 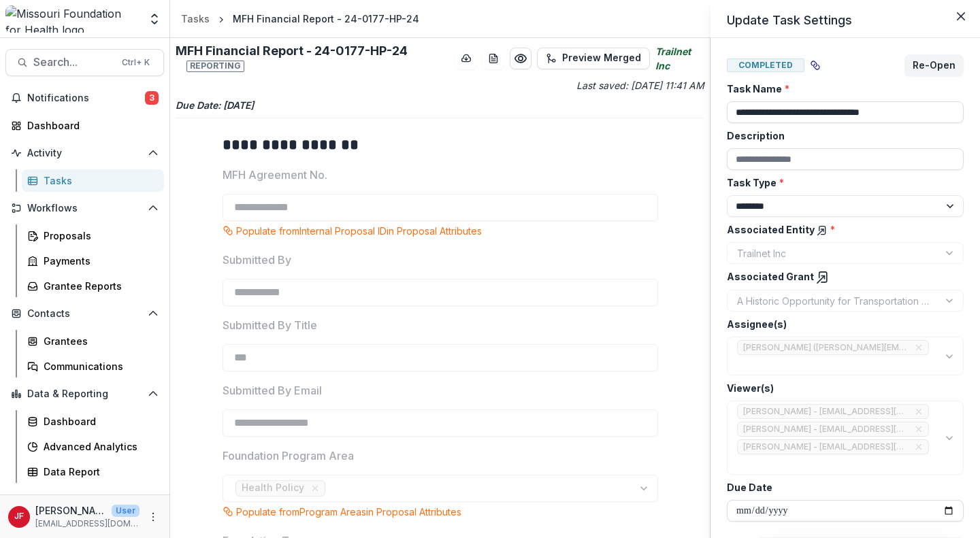 I want to click on label: Associated Grant, so click(x=841, y=277).